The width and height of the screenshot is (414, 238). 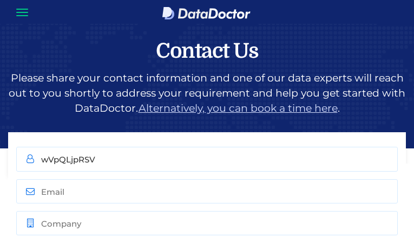 What do you see at coordinates (238, 108) in the screenshot?
I see `a: Alternatively, you can book a time here` at bounding box center [238, 108].